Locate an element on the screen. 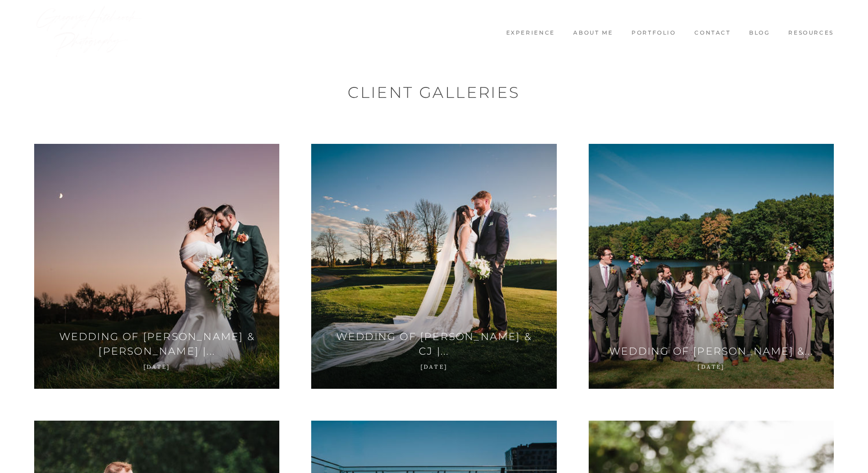  img: Wedding Photographer Boston - Gregory Hitchcock Photography is located at coordinates (89, 32).